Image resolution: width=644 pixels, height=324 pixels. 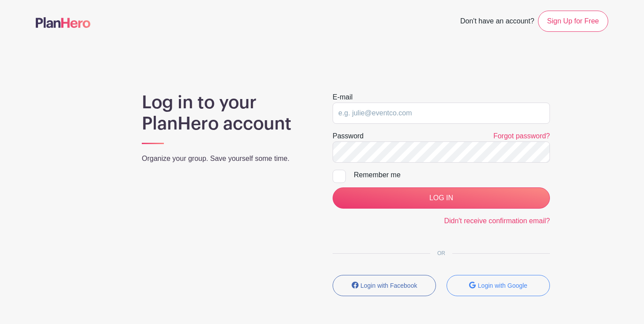 I want to click on small: Login with Google, so click(x=503, y=285).